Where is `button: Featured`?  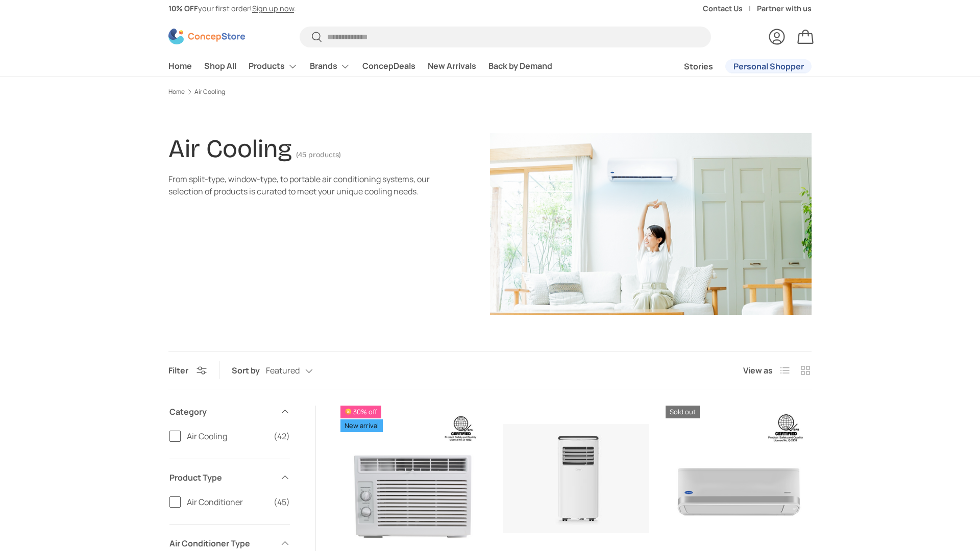 button: Featured is located at coordinates (300, 370).